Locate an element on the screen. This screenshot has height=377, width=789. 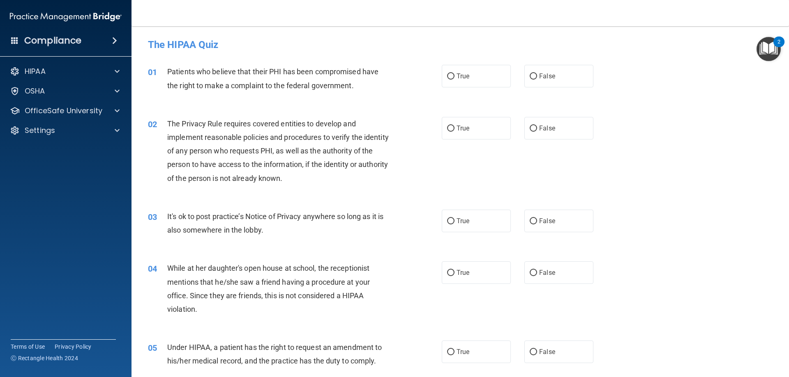
a: OSHA is located at coordinates (64, 91).